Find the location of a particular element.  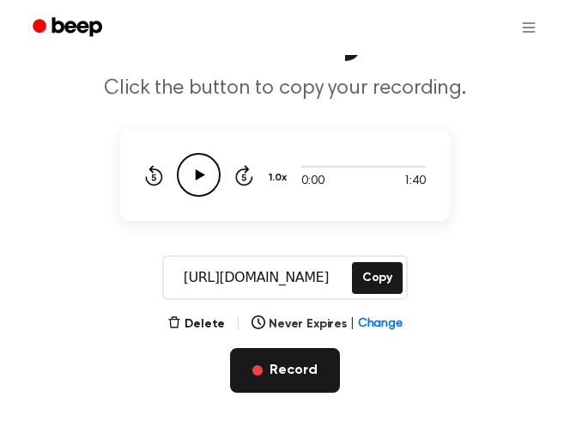

span: 0:00 is located at coordinates (313, 181).